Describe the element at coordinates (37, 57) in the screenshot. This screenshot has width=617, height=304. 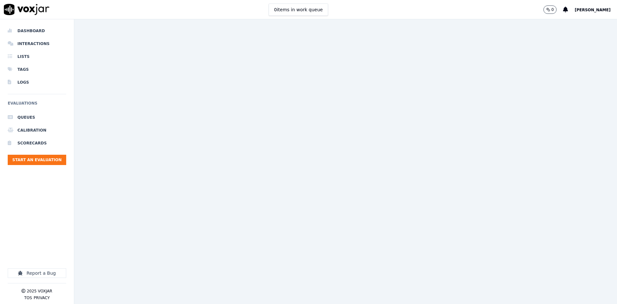
I see `a: Lists` at that location.